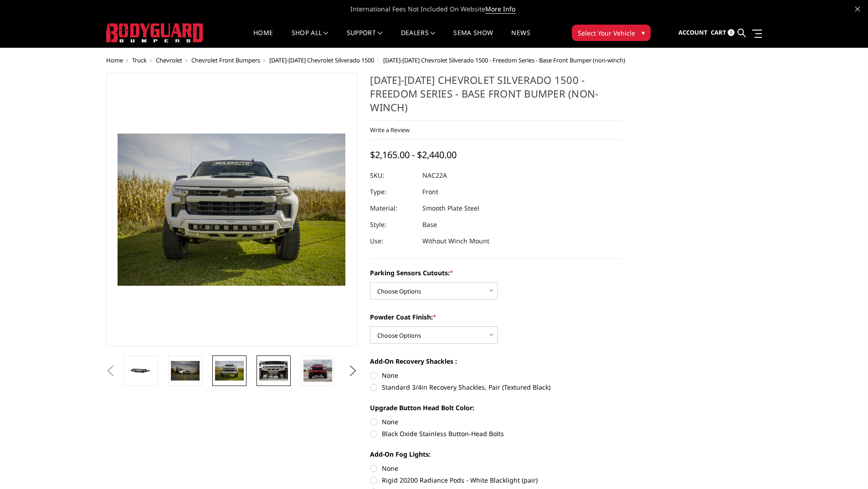  What do you see at coordinates (496, 387) in the screenshot?
I see `label: Standard 3/4in Recovery Shackles, Pair (Textured Black)` at bounding box center [496, 387].